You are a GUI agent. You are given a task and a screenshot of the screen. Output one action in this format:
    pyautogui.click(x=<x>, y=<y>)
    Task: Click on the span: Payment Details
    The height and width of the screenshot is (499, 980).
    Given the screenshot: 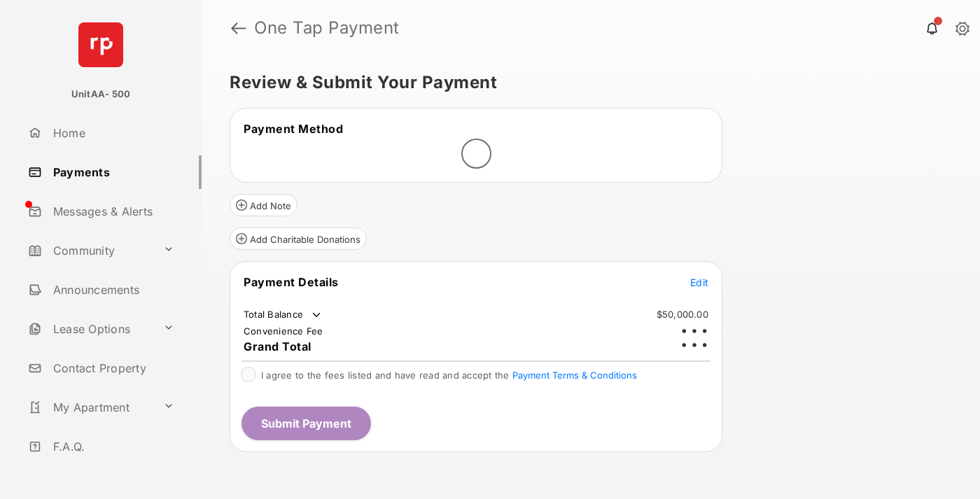 What is the action you would take?
    pyautogui.click(x=291, y=282)
    